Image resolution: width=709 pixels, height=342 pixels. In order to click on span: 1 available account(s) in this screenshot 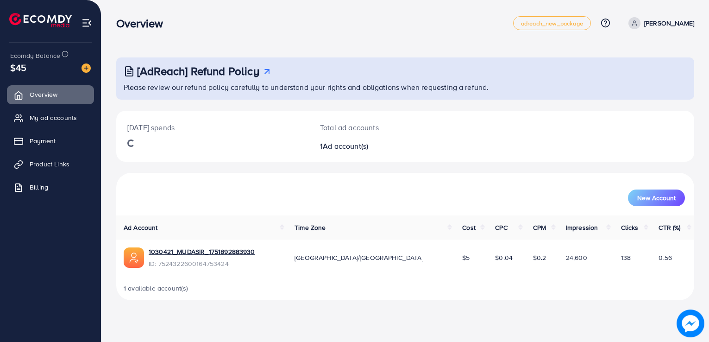, I will do `click(156, 288)`.